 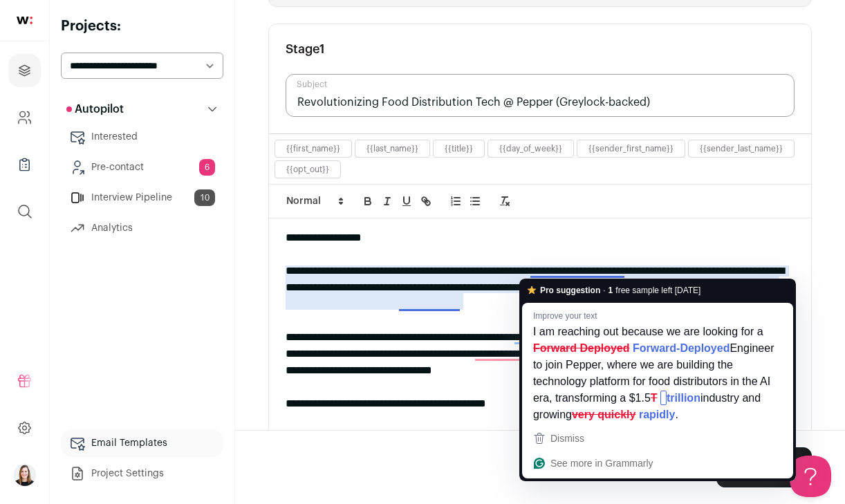 I want to click on button: {{sender_last_name}}, so click(x=742, y=148).